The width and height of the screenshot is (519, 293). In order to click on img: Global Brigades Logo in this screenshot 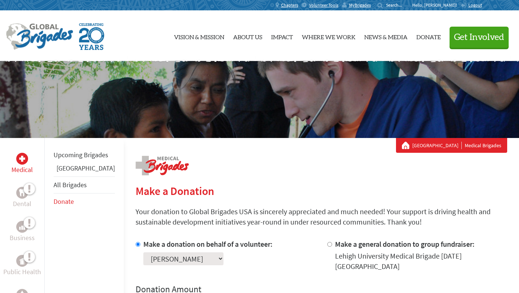, I will do `click(40, 37)`.